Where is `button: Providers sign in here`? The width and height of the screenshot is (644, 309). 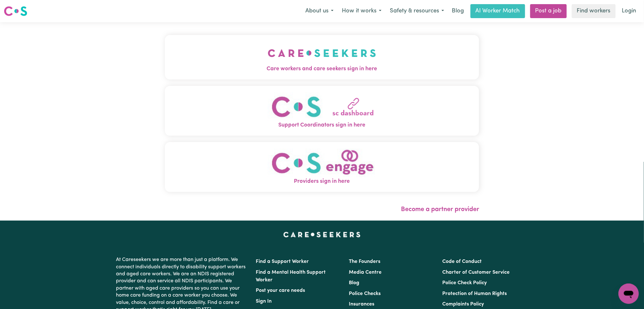 button: Providers sign in here is located at coordinates (322, 167).